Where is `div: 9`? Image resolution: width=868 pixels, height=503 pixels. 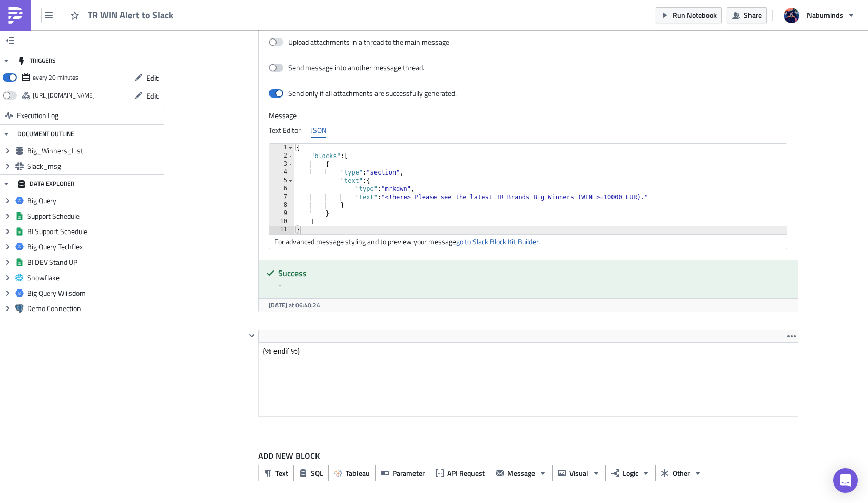
div: 9 is located at coordinates (282, 213).